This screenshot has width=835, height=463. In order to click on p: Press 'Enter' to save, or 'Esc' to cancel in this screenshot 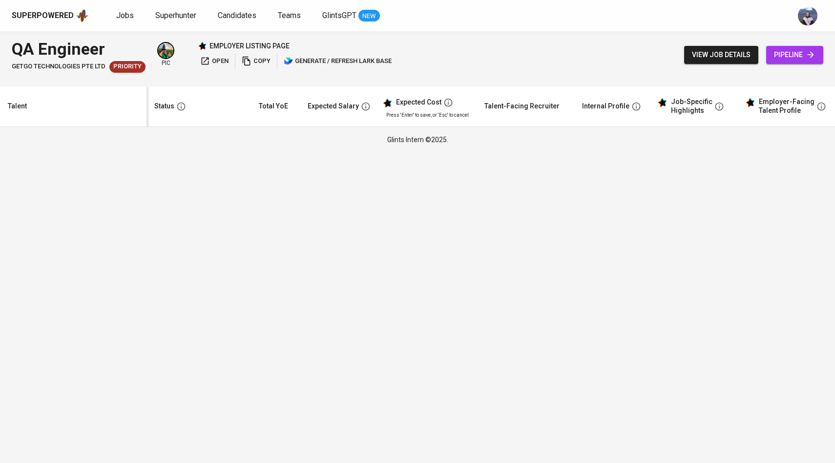, I will do `click(427, 115)`.